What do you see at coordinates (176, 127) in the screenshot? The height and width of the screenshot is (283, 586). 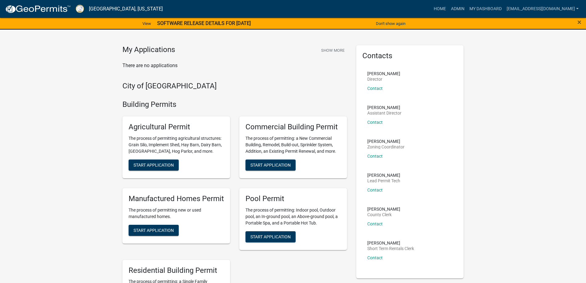 I see `h5: Agricultural Permit` at bounding box center [176, 127].